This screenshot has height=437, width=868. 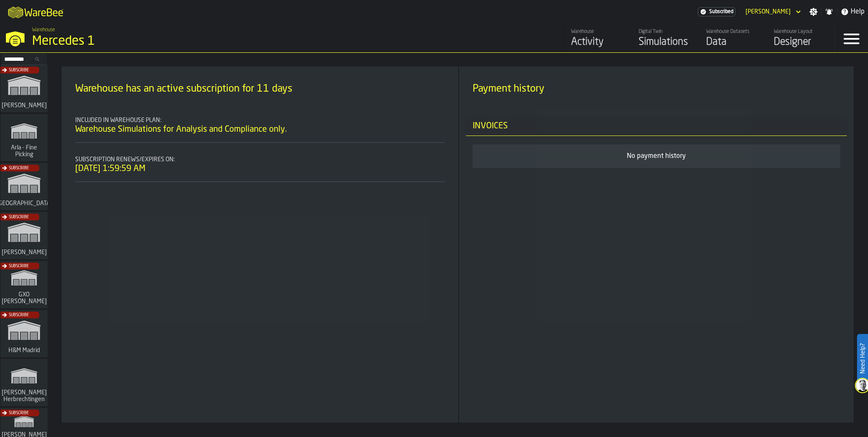 What do you see at coordinates (44, 30) in the screenshot?
I see `span: Warehouse` at bounding box center [44, 30].